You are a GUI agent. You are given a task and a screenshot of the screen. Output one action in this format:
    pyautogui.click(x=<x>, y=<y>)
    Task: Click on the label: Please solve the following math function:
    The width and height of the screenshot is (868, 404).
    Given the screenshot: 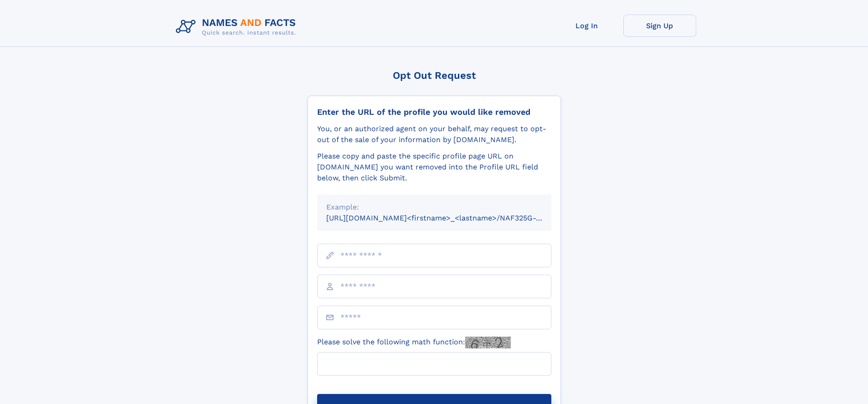 What is the action you would take?
    pyautogui.click(x=414, y=342)
    